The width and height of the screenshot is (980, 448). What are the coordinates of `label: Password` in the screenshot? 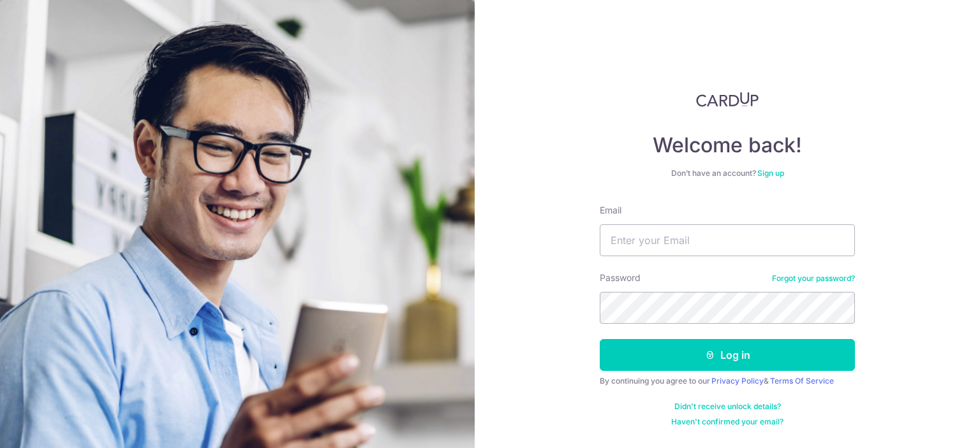 It's located at (620, 278).